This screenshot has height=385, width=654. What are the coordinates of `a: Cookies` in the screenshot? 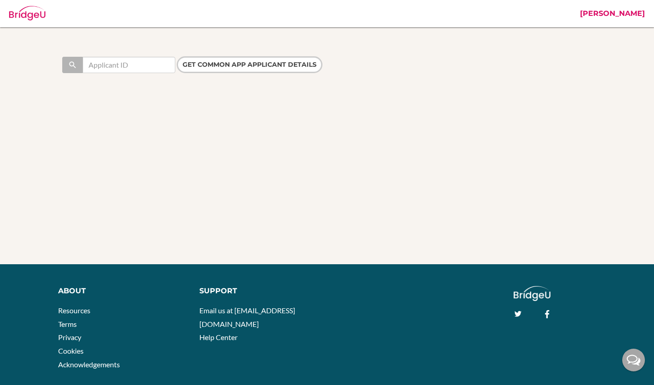 It's located at (71, 351).